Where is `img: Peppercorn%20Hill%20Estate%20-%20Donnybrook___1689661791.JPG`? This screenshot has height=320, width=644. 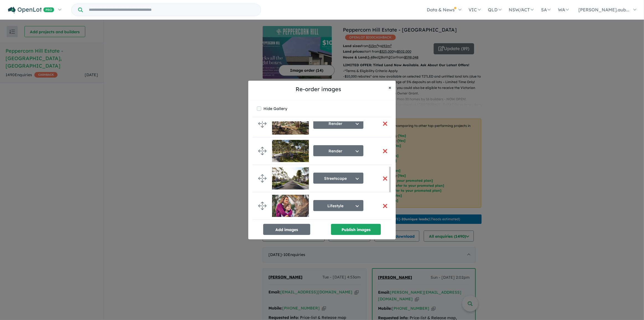 img: Peppercorn%20Hill%20Estate%20-%20Donnybrook___1689661791.JPG is located at coordinates (290, 151).